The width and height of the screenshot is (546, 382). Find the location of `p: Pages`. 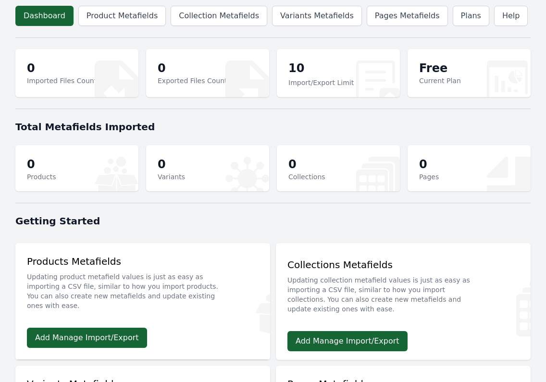

p: Pages is located at coordinates (429, 177).